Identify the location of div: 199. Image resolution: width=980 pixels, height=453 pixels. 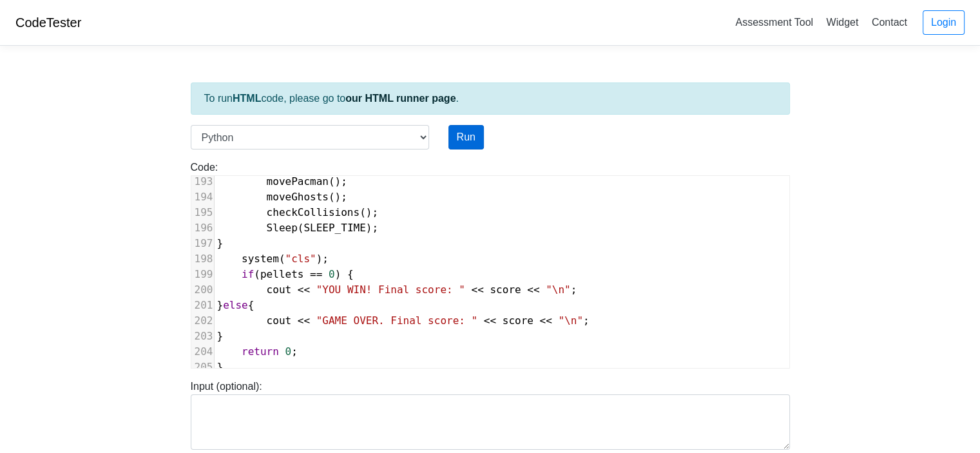
(202, 275).